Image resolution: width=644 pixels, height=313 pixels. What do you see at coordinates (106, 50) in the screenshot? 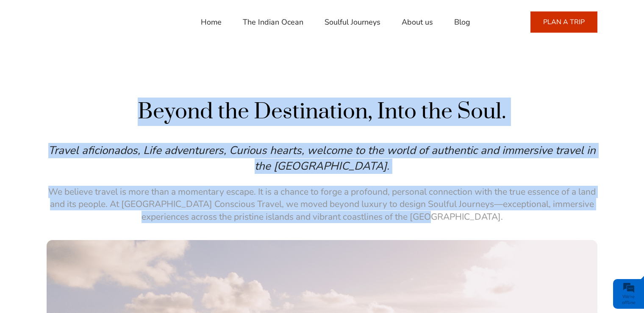
I see `div: Leave a message` at bounding box center [106, 50].